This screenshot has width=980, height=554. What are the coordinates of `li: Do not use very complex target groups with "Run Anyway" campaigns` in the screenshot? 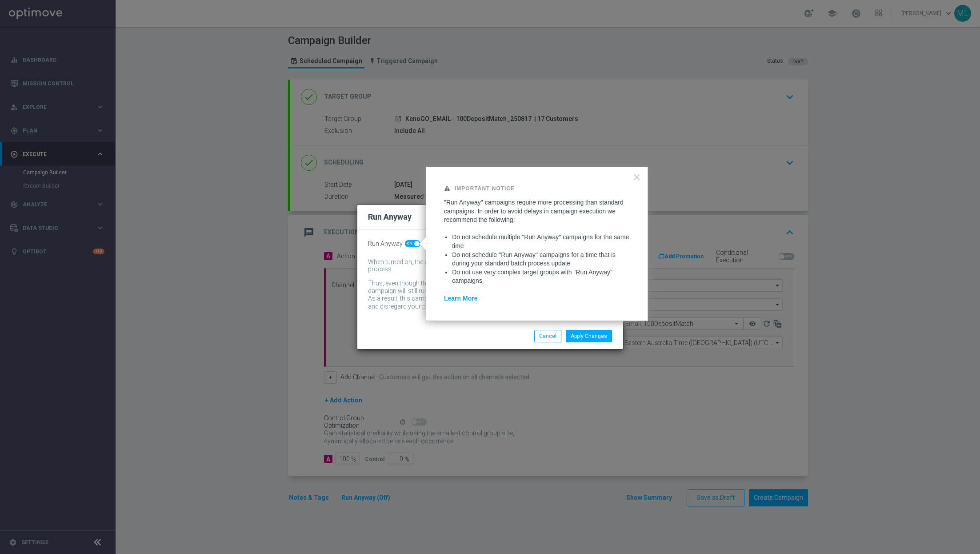 It's located at (541, 276).